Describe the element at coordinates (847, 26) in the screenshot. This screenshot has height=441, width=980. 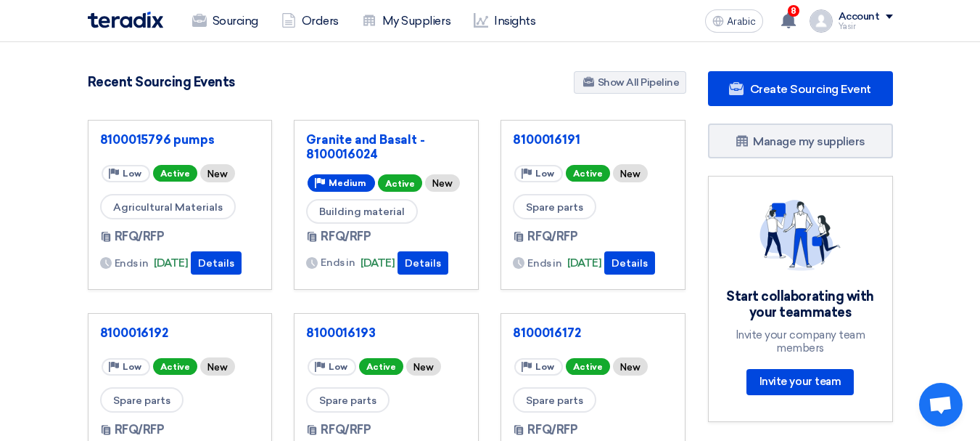
I see `font: Yasir` at that location.